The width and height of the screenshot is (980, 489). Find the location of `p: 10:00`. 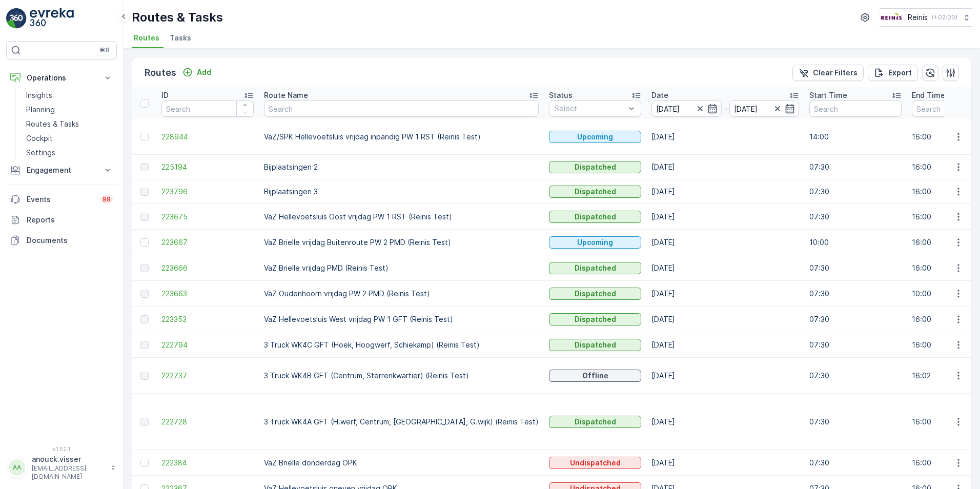

p: 10:00 is located at coordinates (855, 242).